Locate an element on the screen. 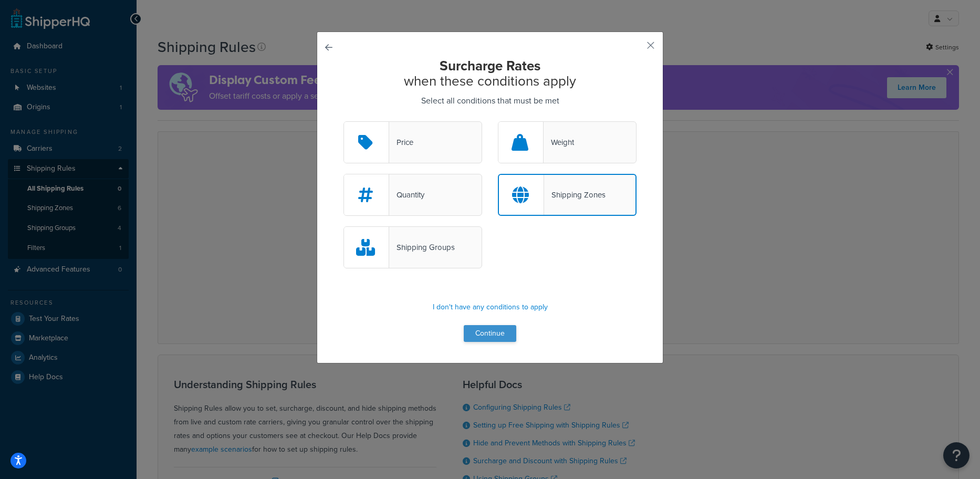  p: Select all conditions that must be met is located at coordinates (490, 101).